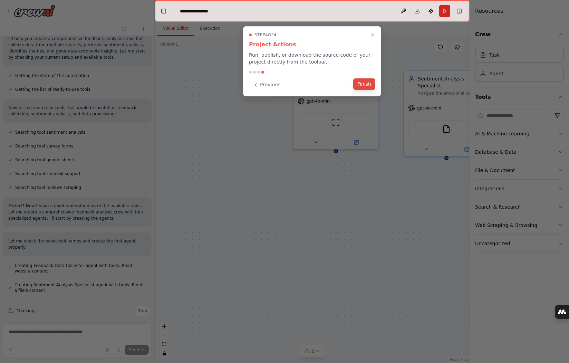 This screenshot has height=363, width=569. Describe the element at coordinates (164, 11) in the screenshot. I see `button: Hide left sidebar` at that location.